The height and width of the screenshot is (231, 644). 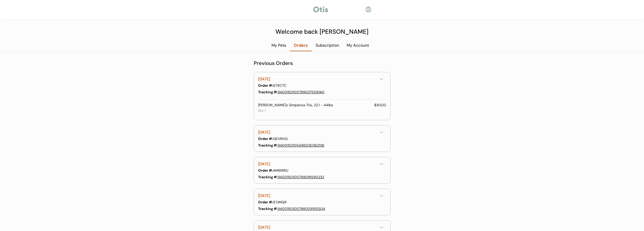 What do you see at coordinates (301, 92) in the screenshot?
I see `a: 9400150105799037508140` at bounding box center [301, 92].